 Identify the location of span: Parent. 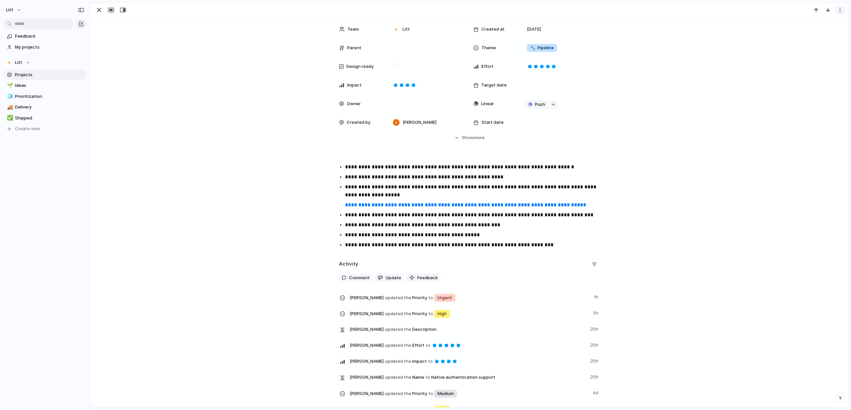
(354, 48).